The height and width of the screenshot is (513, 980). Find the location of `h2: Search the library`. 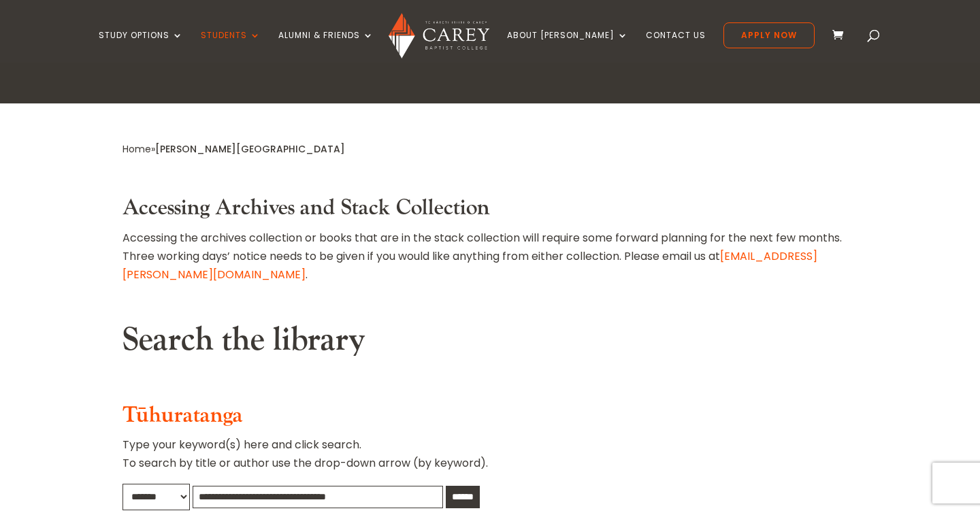

h2: Search the library is located at coordinates (490, 343).